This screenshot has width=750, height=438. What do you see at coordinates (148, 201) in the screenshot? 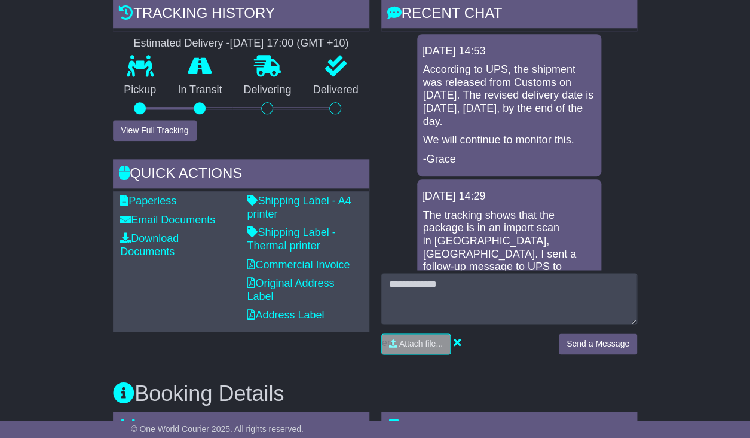
I see `a: Paperless` at bounding box center [148, 201].